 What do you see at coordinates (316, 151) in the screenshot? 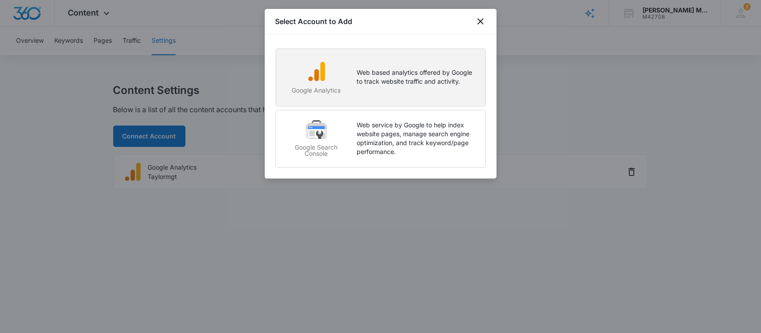
I see `p: Google Search Console` at bounding box center [316, 151].